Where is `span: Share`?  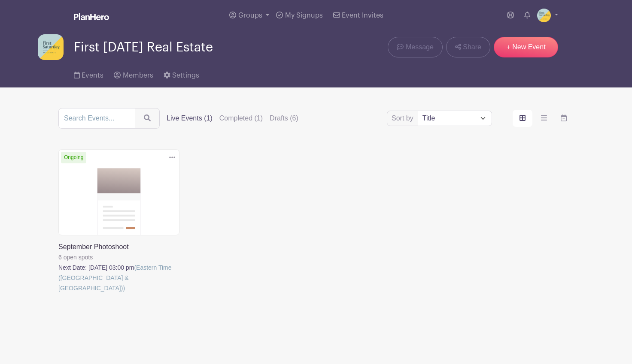
span: Share is located at coordinates (472, 47).